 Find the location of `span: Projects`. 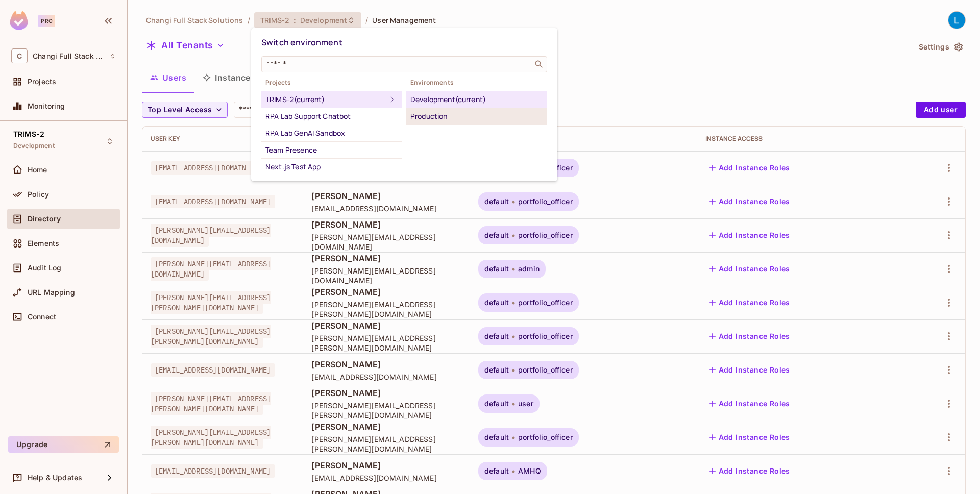

span: Projects is located at coordinates (332, 83).